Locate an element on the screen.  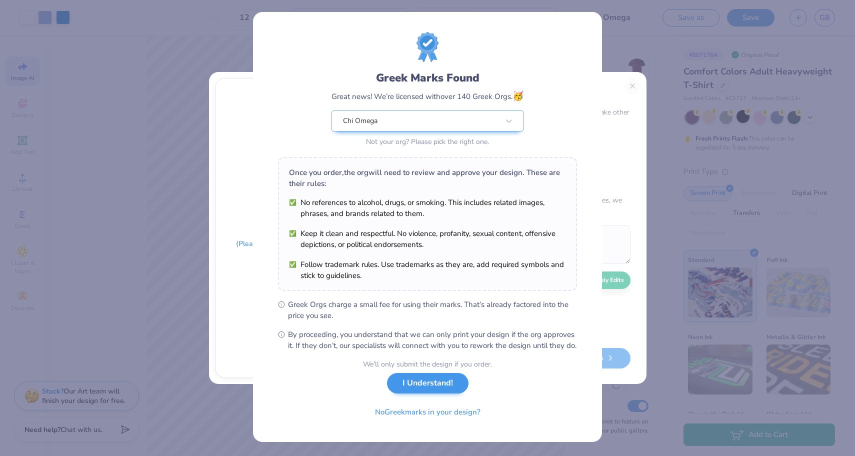
li: No references to alcohol, drugs, or smoking. This includes related images, phrases, and brands re... is located at coordinates (427, 208).